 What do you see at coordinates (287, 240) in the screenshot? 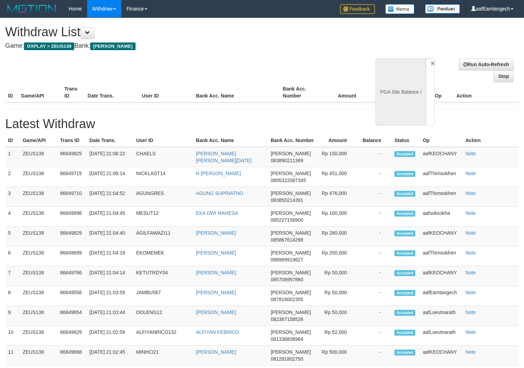
I see `span: 085867614298` at bounding box center [287, 240].